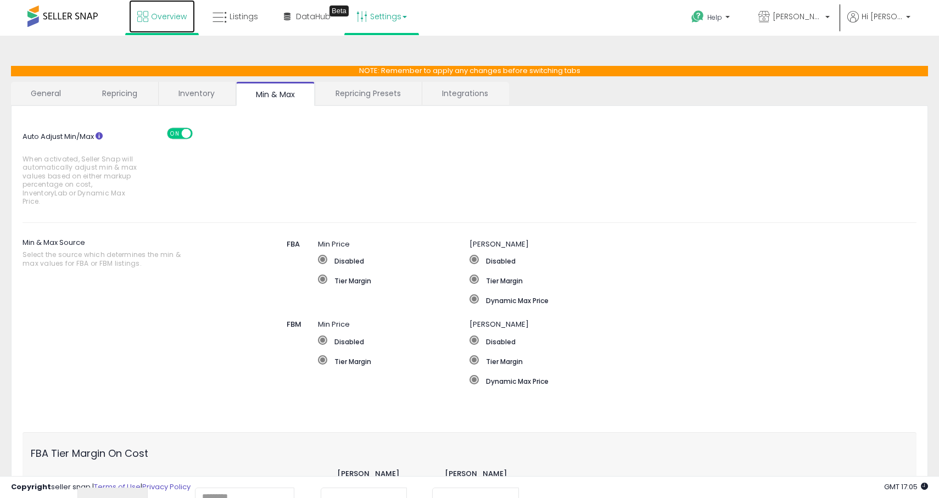  I want to click on a: Integrations, so click(465, 93).